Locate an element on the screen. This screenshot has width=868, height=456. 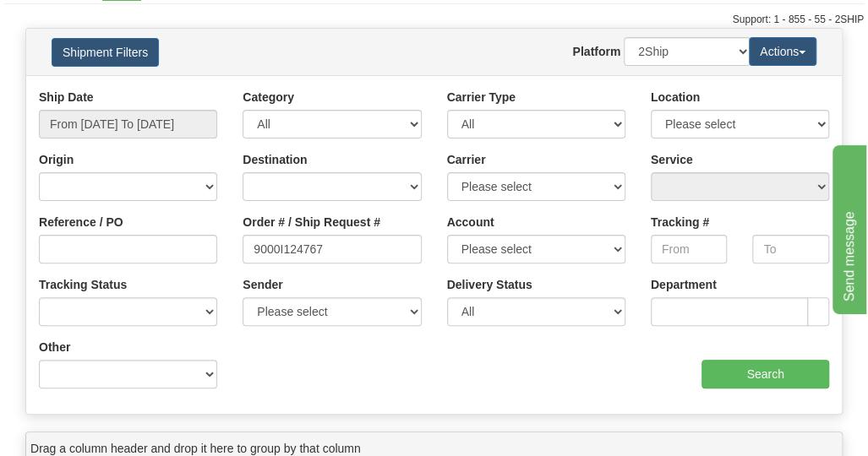
label: Location is located at coordinates (676, 97).